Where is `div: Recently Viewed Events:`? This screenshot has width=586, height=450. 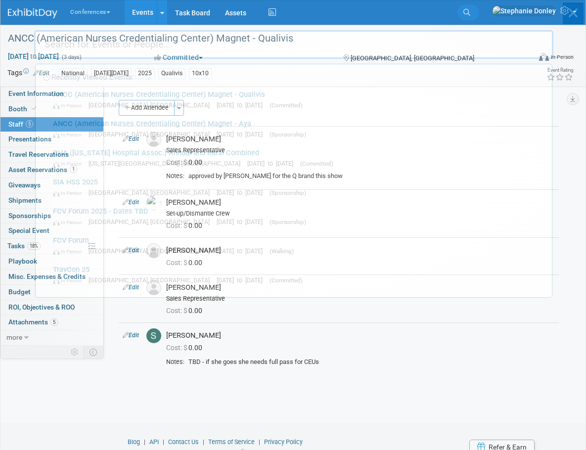
div: Recently Viewed Events: is located at coordinates (294, 75).